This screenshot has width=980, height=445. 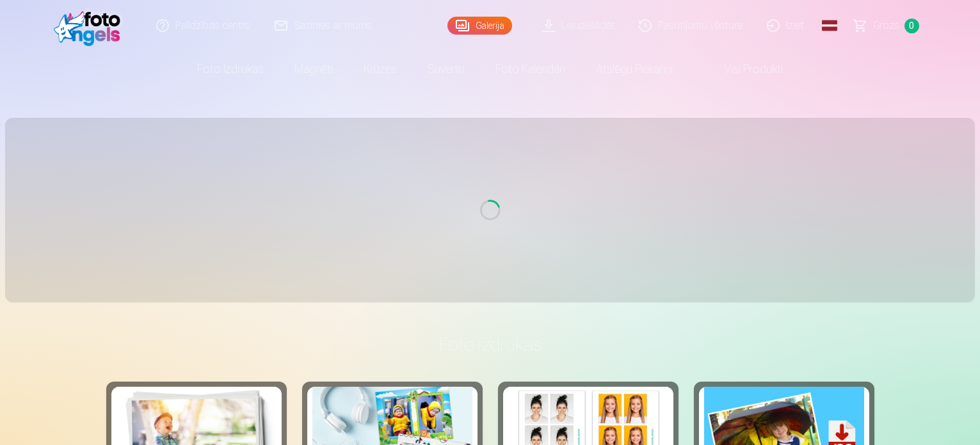 I want to click on a: Foto kalendāri, so click(x=530, y=69).